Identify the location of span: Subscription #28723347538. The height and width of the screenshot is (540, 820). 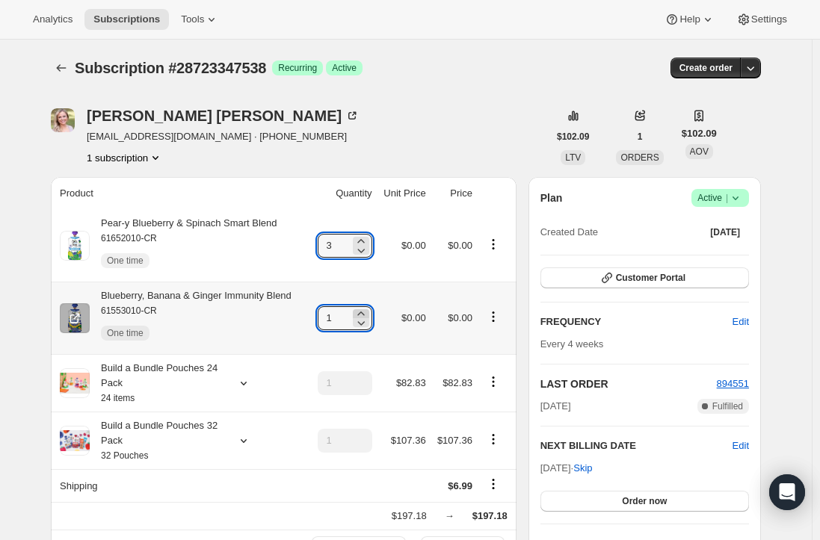
(170, 68).